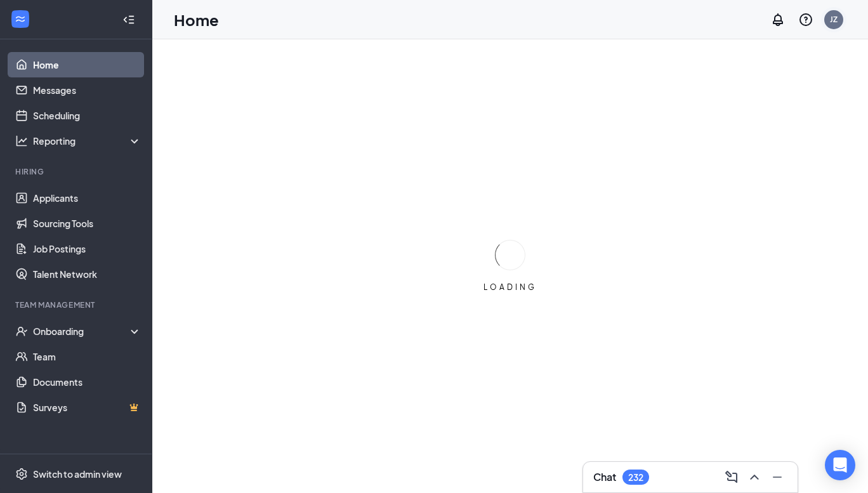  What do you see at coordinates (605, 477) in the screenshot?
I see `h3: Chat` at bounding box center [605, 477].